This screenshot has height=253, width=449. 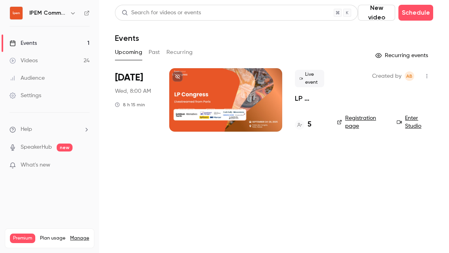 I want to click on h6: IPEM Community, so click(x=48, y=13).